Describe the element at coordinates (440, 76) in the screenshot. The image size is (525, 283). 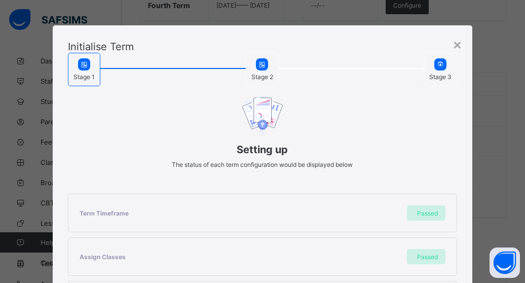
I see `span: Stage 3` at that location.